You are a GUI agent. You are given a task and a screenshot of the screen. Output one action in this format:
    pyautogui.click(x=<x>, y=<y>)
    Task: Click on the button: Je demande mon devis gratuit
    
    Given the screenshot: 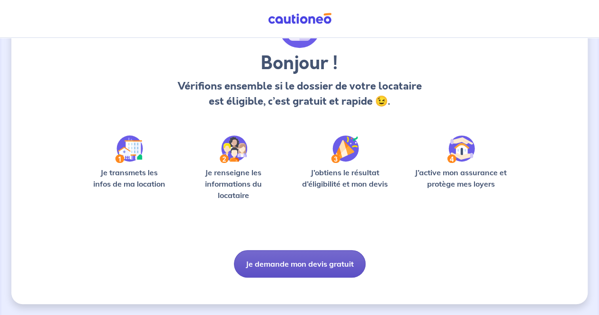 What is the action you would take?
    pyautogui.click(x=300, y=264)
    